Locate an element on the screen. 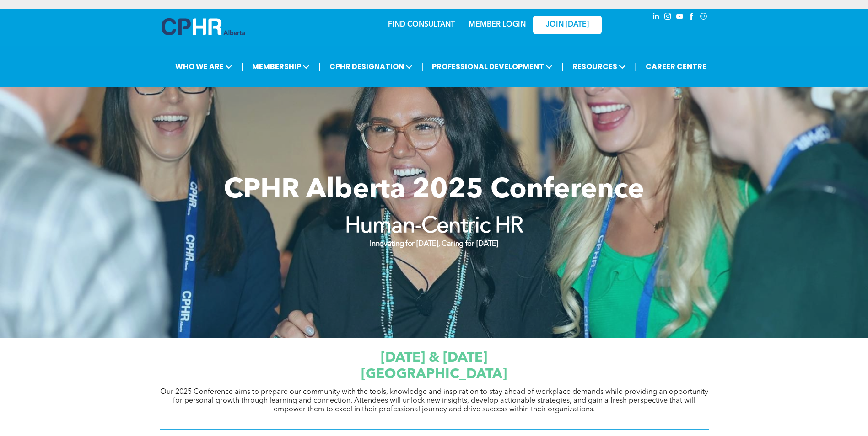 Image resolution: width=868 pixels, height=436 pixels. img: A blue and white logo for cp alberta is located at coordinates (203, 26).